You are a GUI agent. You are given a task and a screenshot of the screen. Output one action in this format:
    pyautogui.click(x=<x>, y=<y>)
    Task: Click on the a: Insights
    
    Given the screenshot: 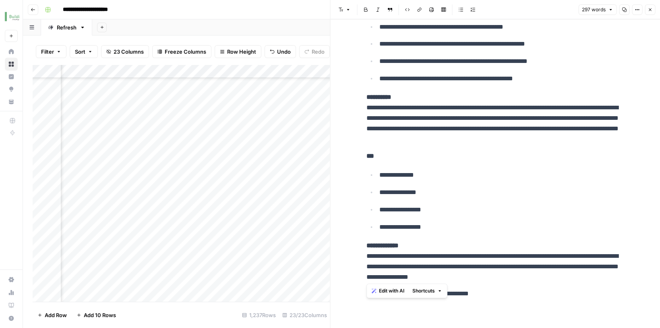 What is the action you would take?
    pyautogui.click(x=11, y=77)
    